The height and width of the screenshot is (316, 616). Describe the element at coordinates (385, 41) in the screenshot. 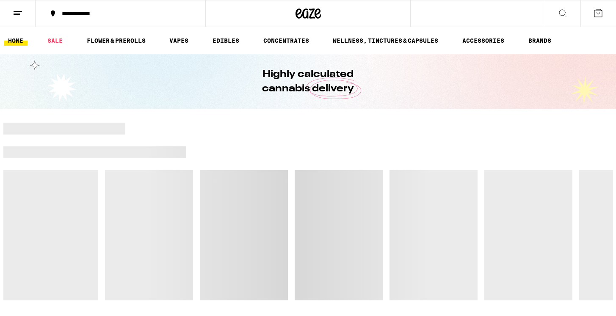

I see `a: WELLNESS, TINCTURES & CAPSULES` at that location.